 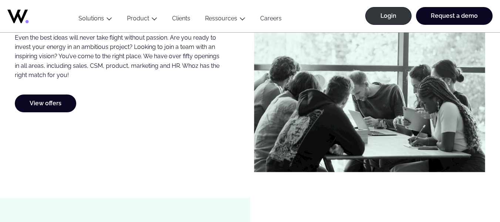 What do you see at coordinates (142, 20) in the screenshot?
I see `button: Product` at bounding box center [142, 20].